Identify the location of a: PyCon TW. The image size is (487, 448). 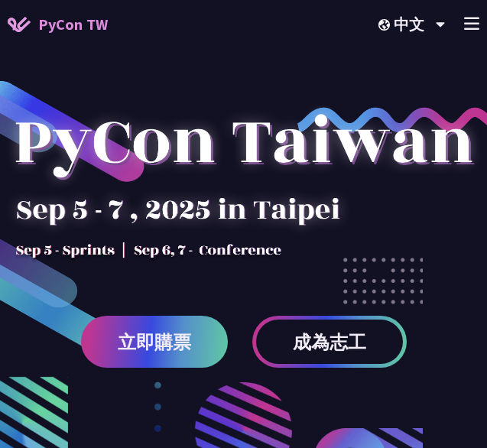
(57, 24).